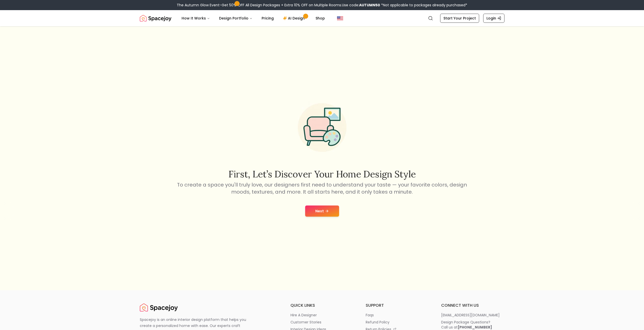 The image size is (644, 330). What do you see at coordinates (397, 305) in the screenshot?
I see `h6: support` at bounding box center [397, 305].